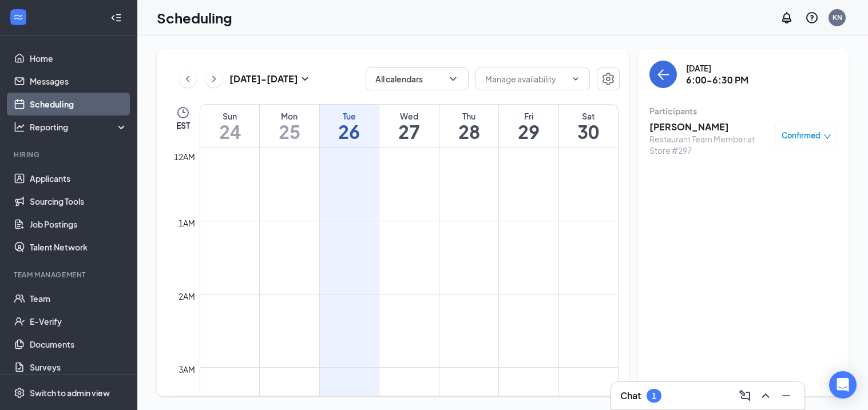 The width and height of the screenshot is (868, 410). I want to click on a: Settings, so click(609, 79).